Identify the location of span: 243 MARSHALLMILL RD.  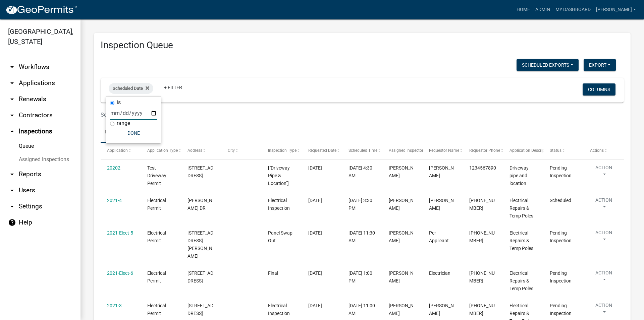
(200, 310).